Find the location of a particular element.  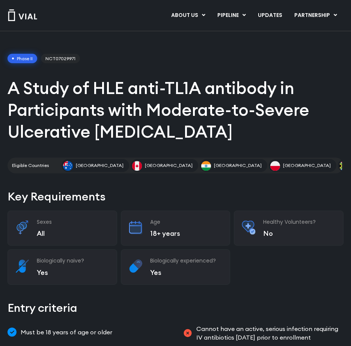

img: Australia is located at coordinates (68, 166).